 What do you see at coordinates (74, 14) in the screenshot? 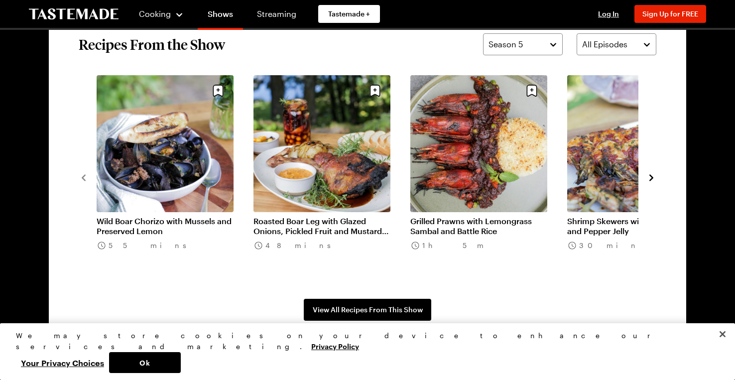
I see `a: To Tastemade Home Page` at bounding box center [74, 14].